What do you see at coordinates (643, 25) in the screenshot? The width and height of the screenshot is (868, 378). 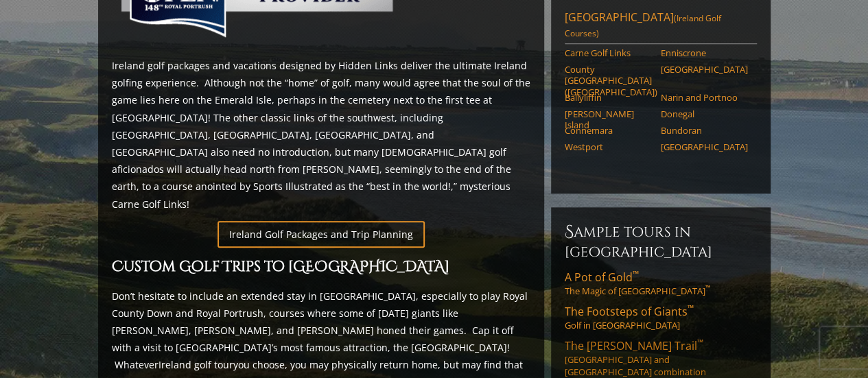 I see `span: (Ireland Golf Courses)` at bounding box center [643, 25].